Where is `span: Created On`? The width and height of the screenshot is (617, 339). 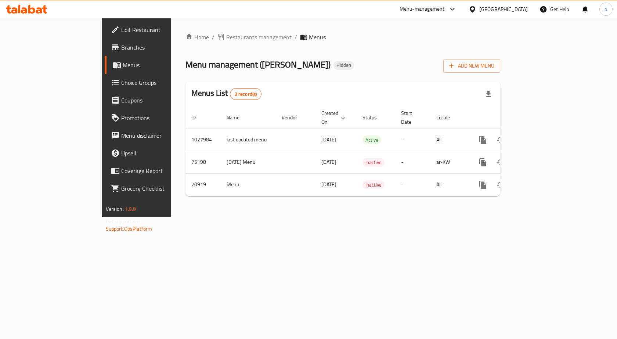 span: Created On is located at coordinates (335, 118).